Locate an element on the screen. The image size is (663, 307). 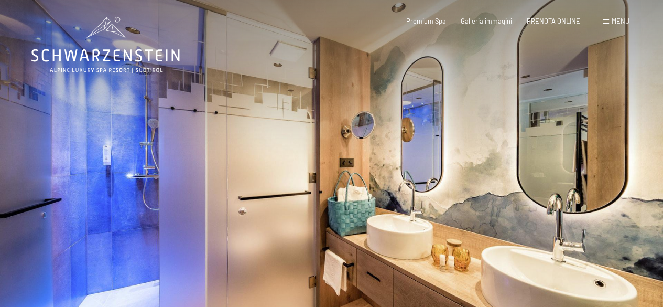
a: Galleria immagini is located at coordinates (487, 21).